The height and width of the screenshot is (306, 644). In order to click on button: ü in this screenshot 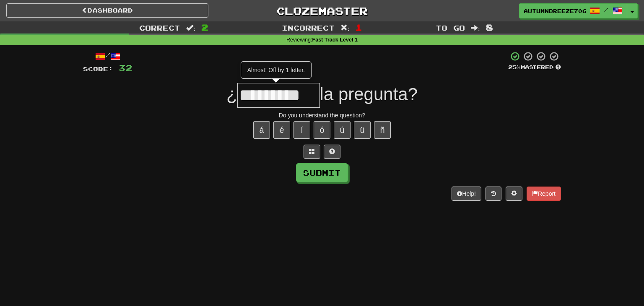, I will do `click(362, 130)`.